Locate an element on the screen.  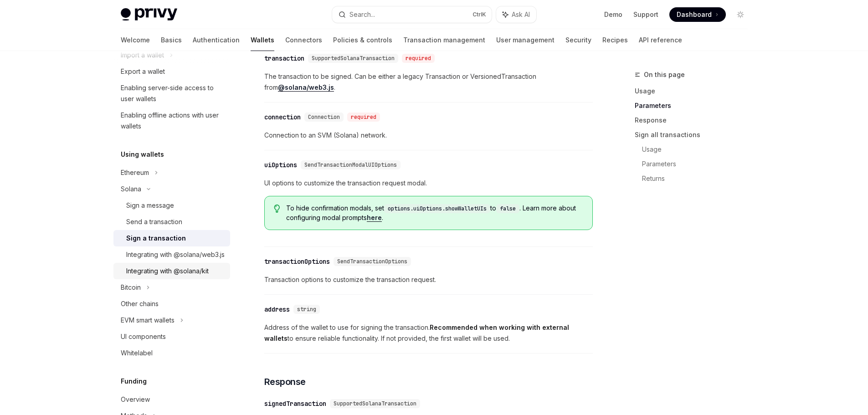
a: Send a transaction is located at coordinates (172, 222).